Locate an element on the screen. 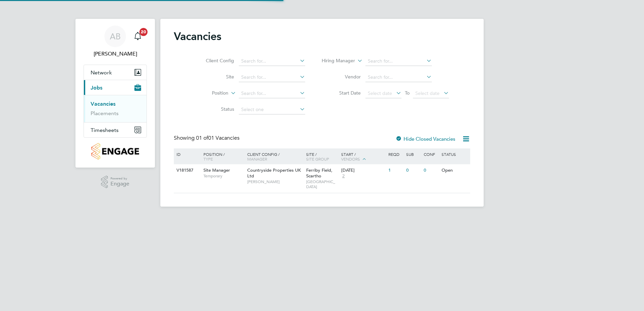 The image size is (644, 311). button: Jobs is located at coordinates (115, 87).